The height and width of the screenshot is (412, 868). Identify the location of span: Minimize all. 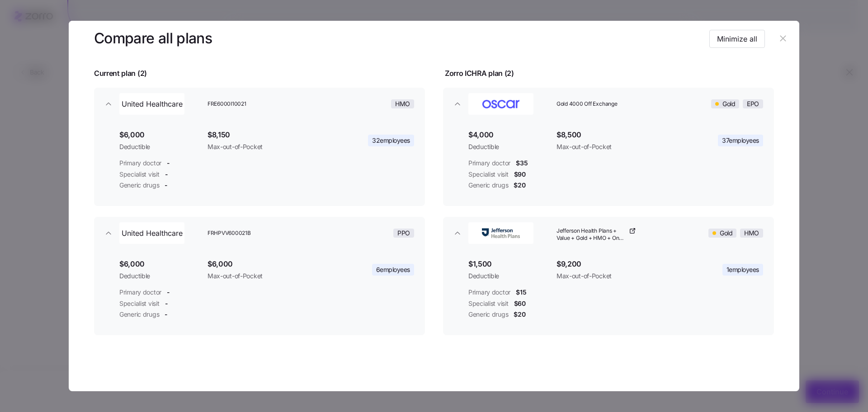
(737, 39).